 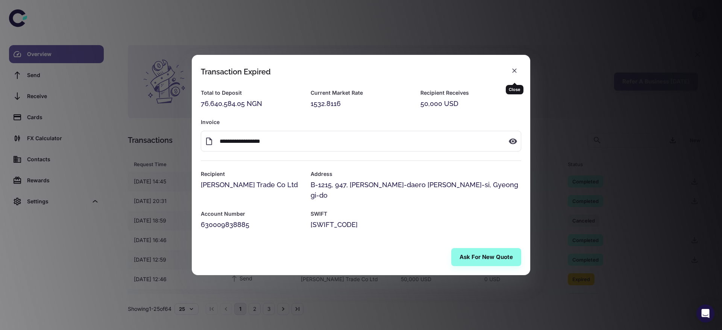 What do you see at coordinates (471, 104) in the screenshot?
I see `div: 50,000 USD` at bounding box center [471, 104].